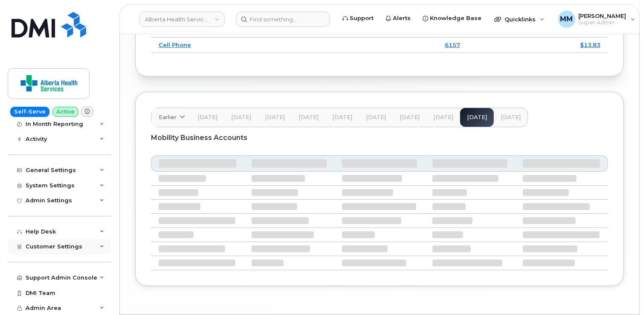 The height and width of the screenshot is (315, 644). Describe the element at coordinates (597, 19) in the screenshot. I see `div: Michael Merced` at that location.